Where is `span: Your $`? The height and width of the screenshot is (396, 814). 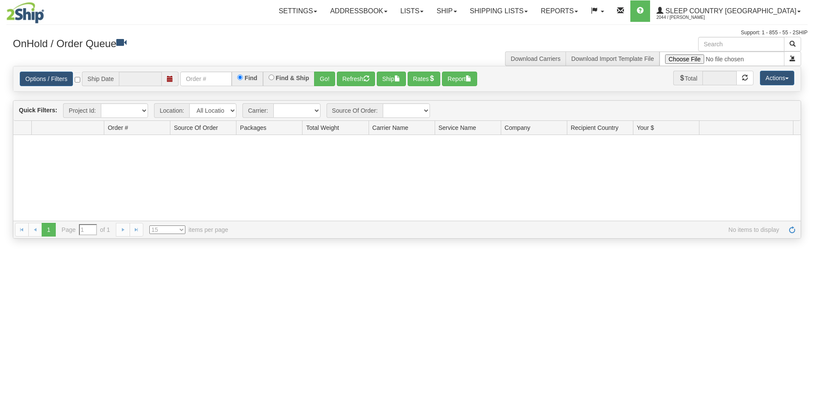 span: Your $ is located at coordinates (645, 128).